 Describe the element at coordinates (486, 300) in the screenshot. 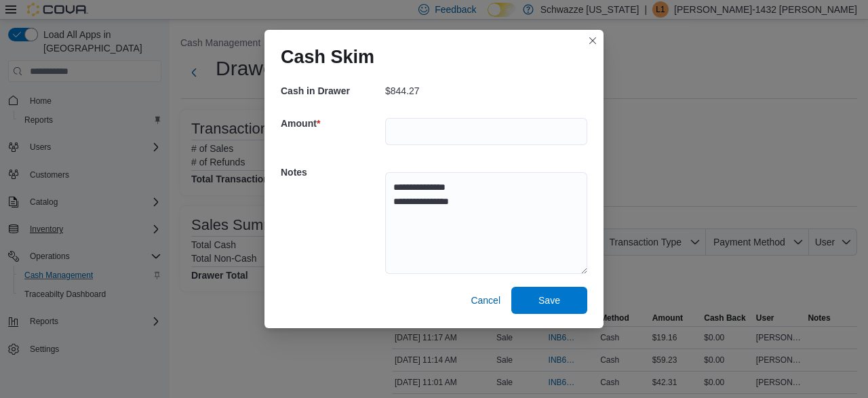

I see `button: Cancel` at that location.